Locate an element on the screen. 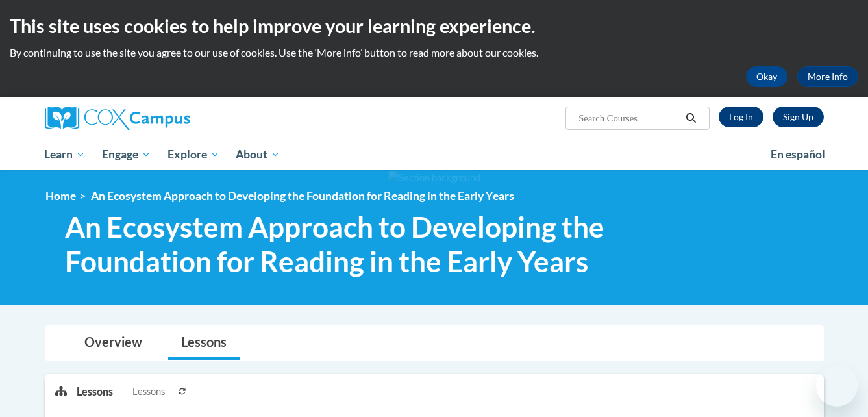 Image resolution: width=868 pixels, height=417 pixels. a: More Info is located at coordinates (828, 77).